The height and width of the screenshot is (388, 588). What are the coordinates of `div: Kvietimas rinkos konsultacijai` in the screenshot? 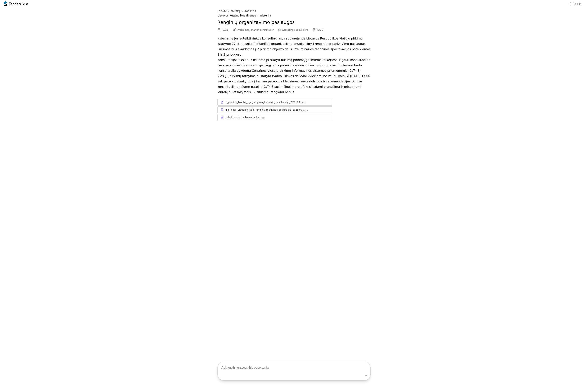 It's located at (242, 117).